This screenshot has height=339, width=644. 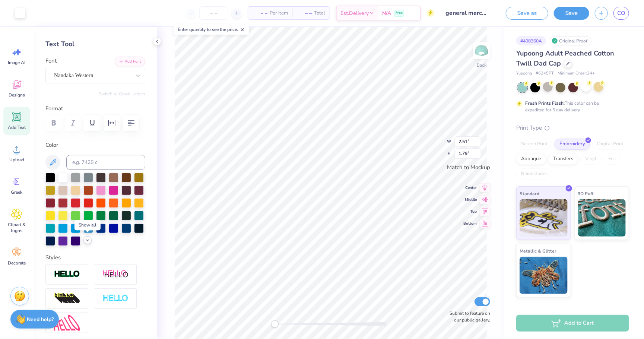 What do you see at coordinates (95, 109) in the screenshot?
I see `label: Format` at bounding box center [95, 109].